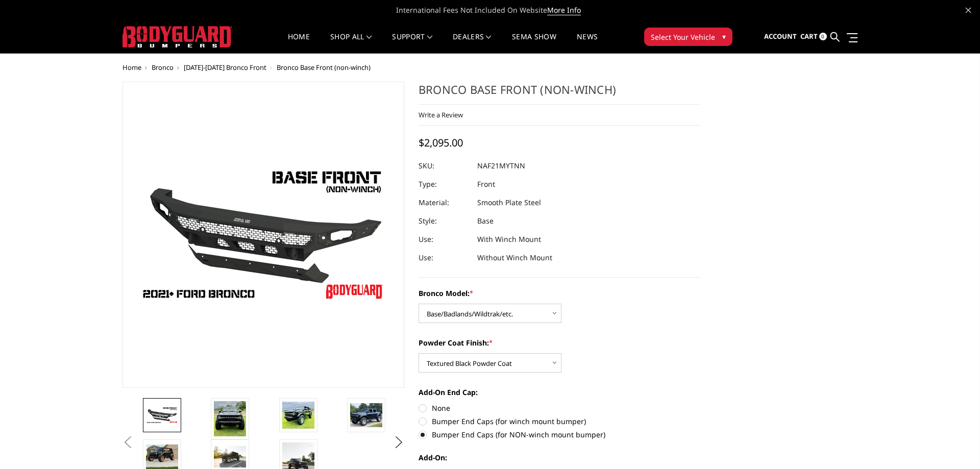  What do you see at coordinates (412, 43) in the screenshot?
I see `a: Support` at bounding box center [412, 43].